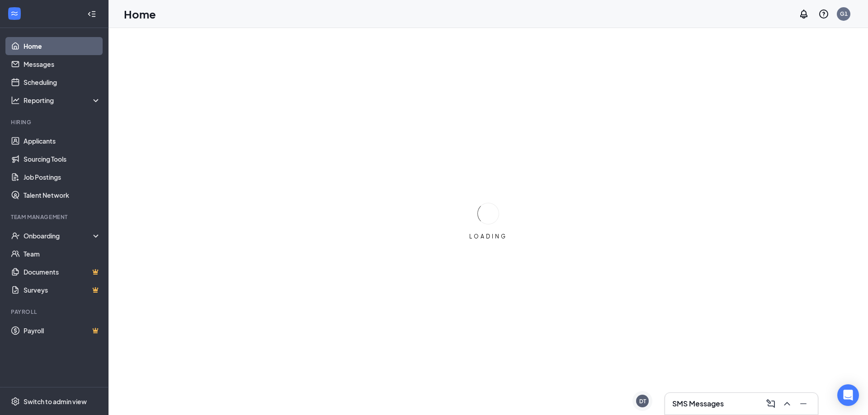 Image resolution: width=868 pixels, height=415 pixels. What do you see at coordinates (63, 100) in the screenshot?
I see `div: Reporting` at bounding box center [63, 100].